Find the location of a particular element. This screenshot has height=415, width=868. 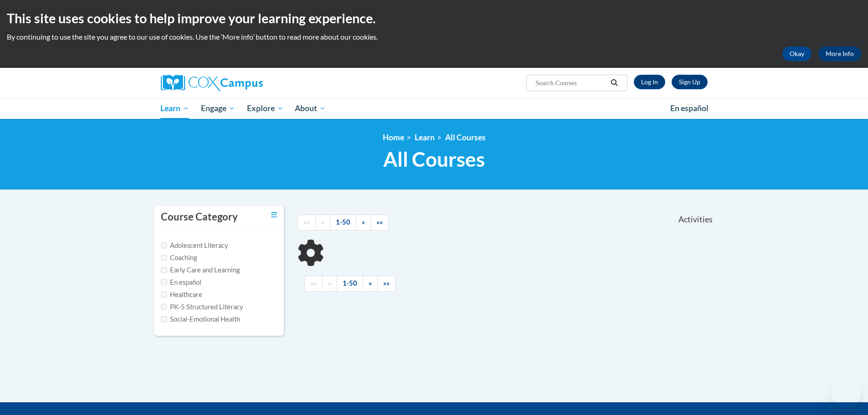

label: Social-Emotional Health is located at coordinates (200, 320).